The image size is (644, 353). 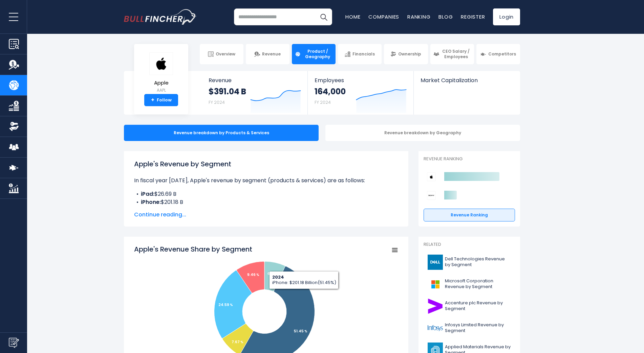 I want to click on span: Dell Technologies Revenue by Segment, so click(x=478, y=262).